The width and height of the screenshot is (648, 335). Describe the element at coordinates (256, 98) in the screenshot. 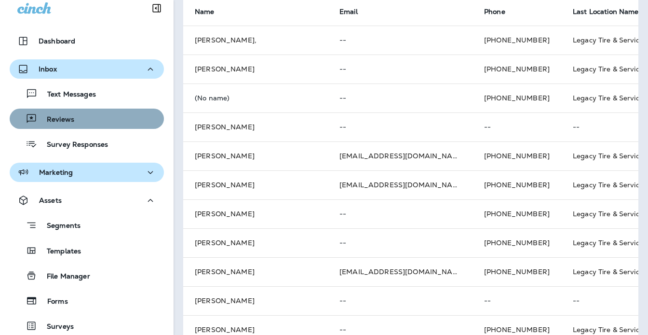

I see `p: (No name)` at that location.